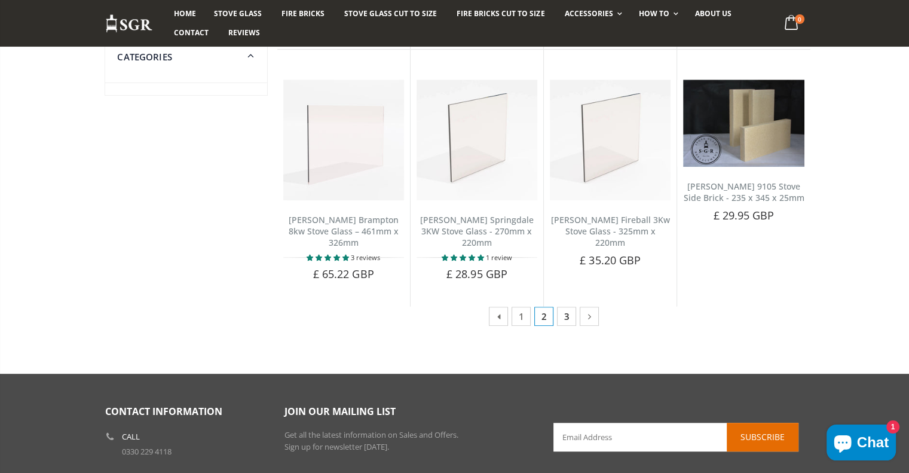 The height and width of the screenshot is (473, 909). What do you see at coordinates (344, 140) in the screenshot?
I see `img: Burley Brampton 8kw replacement stove glass` at bounding box center [344, 140].